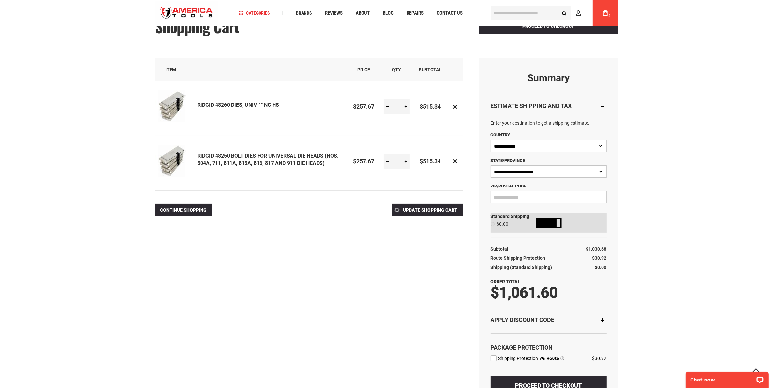  I want to click on th: Subtotal, so click(501, 249).